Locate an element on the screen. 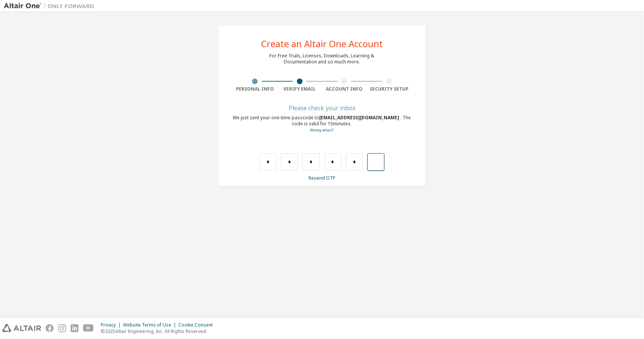 This screenshot has width=644, height=339. img: Altair One is located at coordinates (51, 6).